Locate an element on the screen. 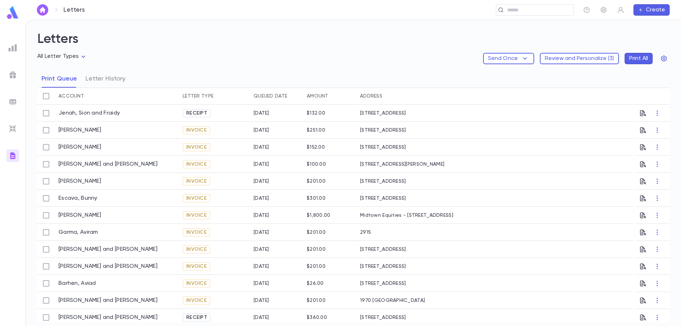 The width and height of the screenshot is (681, 326). div: $251.00 is located at coordinates (316, 130).